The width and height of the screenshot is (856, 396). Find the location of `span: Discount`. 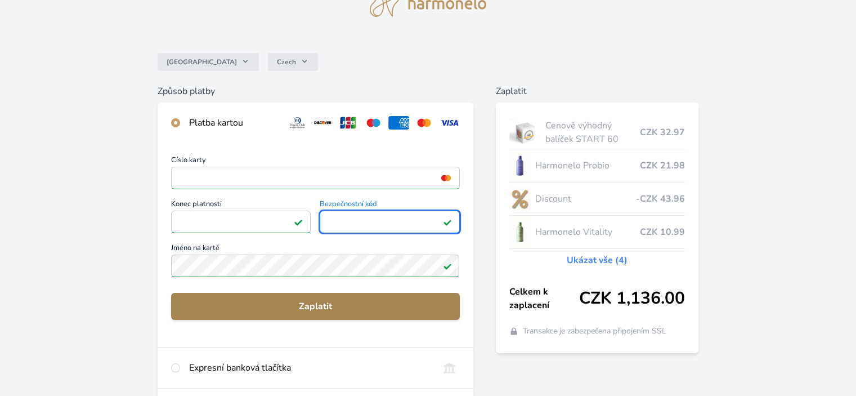

span: Discount is located at coordinates (585, 199).